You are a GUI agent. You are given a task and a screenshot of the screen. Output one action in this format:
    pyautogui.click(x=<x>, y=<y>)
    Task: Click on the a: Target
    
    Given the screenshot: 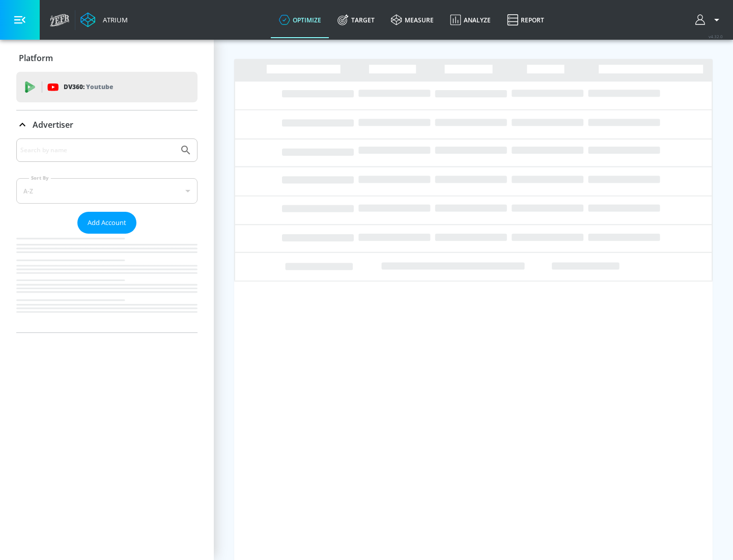 What is the action you would take?
    pyautogui.click(x=356, y=20)
    